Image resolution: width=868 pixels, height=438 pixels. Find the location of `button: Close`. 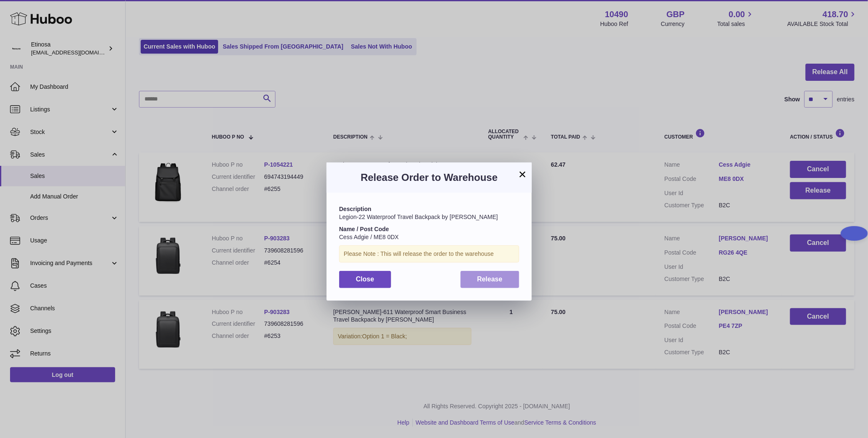

button: Close is located at coordinates (365, 279).